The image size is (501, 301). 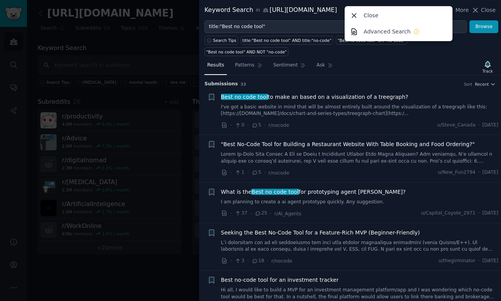 I want to click on button: Search Tips, so click(x=221, y=40).